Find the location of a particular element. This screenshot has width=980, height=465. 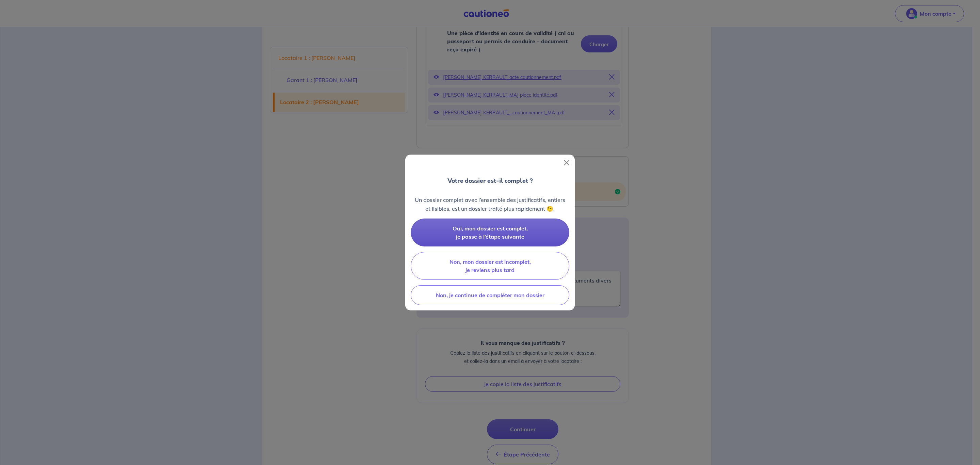

button: Close is located at coordinates (566, 163).